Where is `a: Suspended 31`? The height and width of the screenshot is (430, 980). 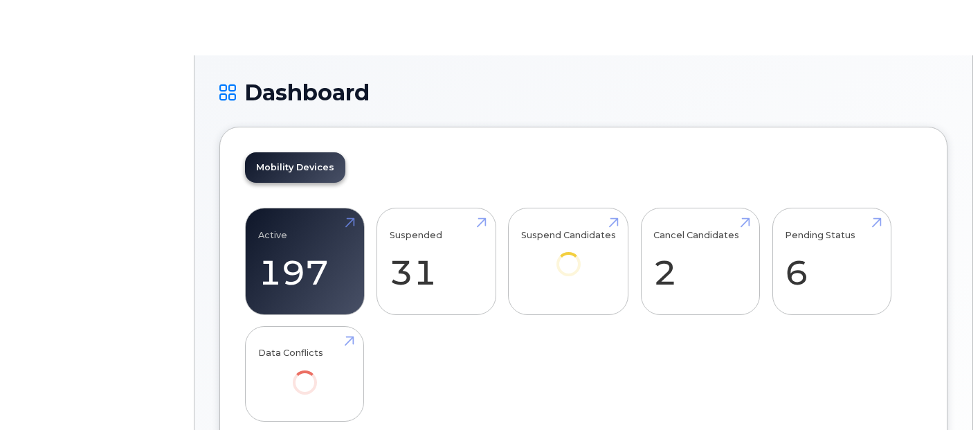
a: Suspended 31 is located at coordinates (436, 262).